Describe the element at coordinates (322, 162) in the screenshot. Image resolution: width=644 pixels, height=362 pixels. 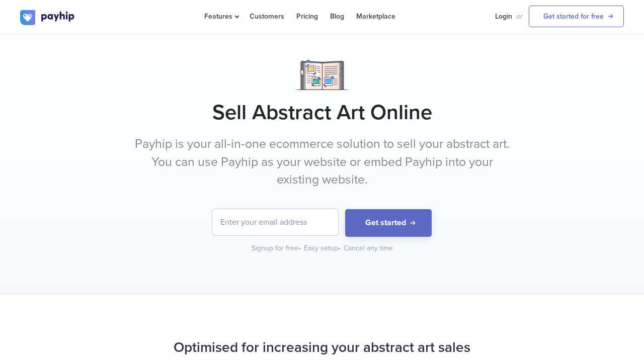
I see `p: Payhip is your all-in-one ecommerce solution to sell your abstract art. You can use Payhip as you...` at that location.